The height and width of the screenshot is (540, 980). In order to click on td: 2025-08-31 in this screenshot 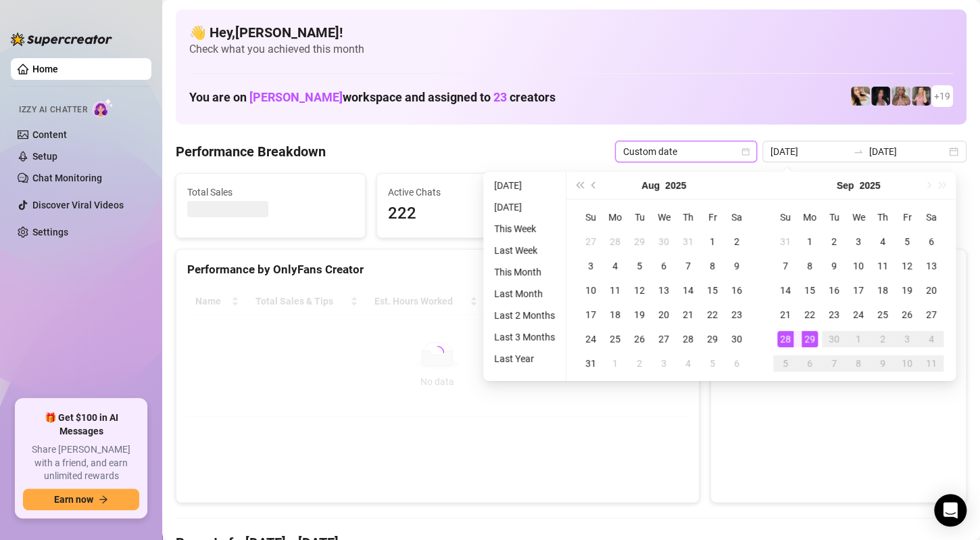, I will do `click(590, 364)`.